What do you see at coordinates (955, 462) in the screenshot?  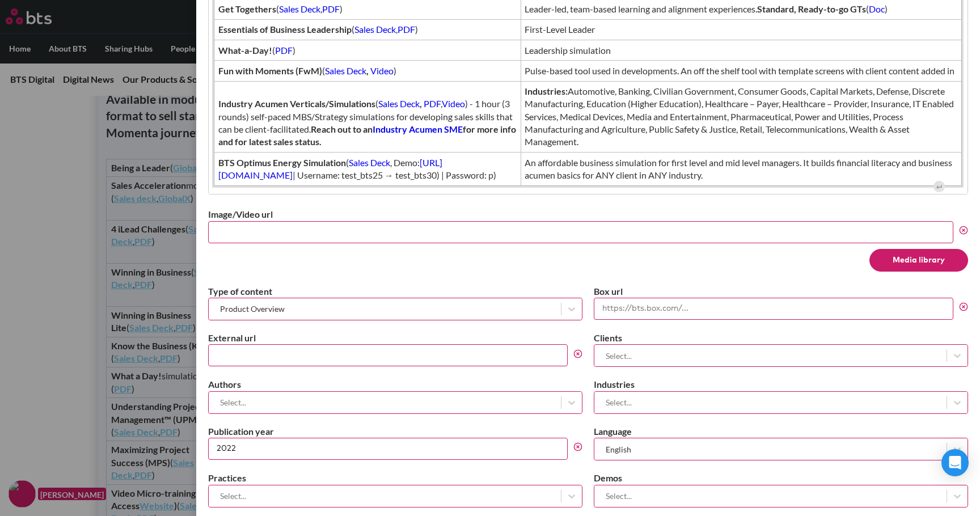 I see `div: Open Intercom Messenger` at bounding box center [955, 462].